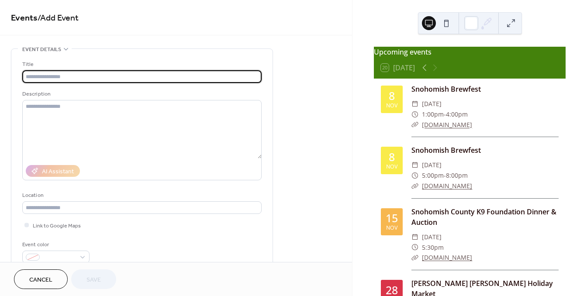 Image resolution: width=587 pixels, height=296 pixels. Describe the element at coordinates (41, 279) in the screenshot. I see `button: Cancel` at that location.